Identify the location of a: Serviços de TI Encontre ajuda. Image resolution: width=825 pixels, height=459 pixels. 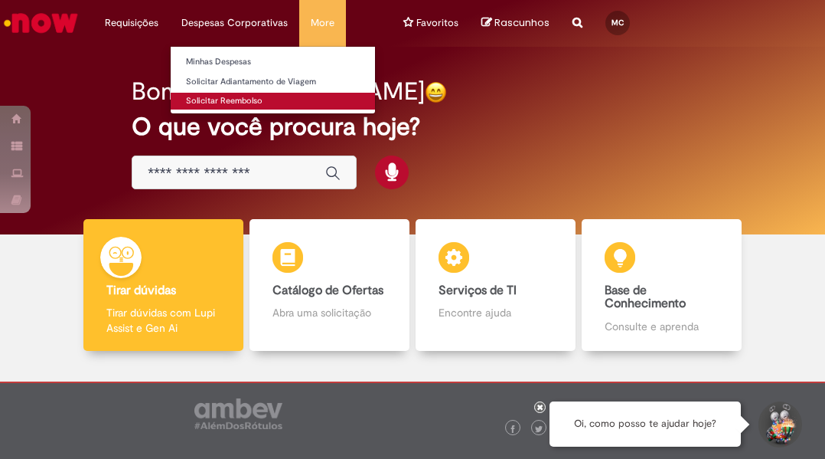
(495, 285).